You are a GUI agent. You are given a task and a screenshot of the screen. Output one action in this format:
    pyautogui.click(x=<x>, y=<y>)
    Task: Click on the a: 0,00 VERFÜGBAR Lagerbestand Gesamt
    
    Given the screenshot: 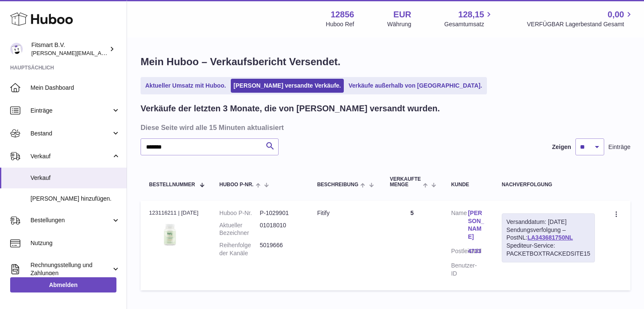 What is the action you would take?
    pyautogui.click(x=580, y=19)
    